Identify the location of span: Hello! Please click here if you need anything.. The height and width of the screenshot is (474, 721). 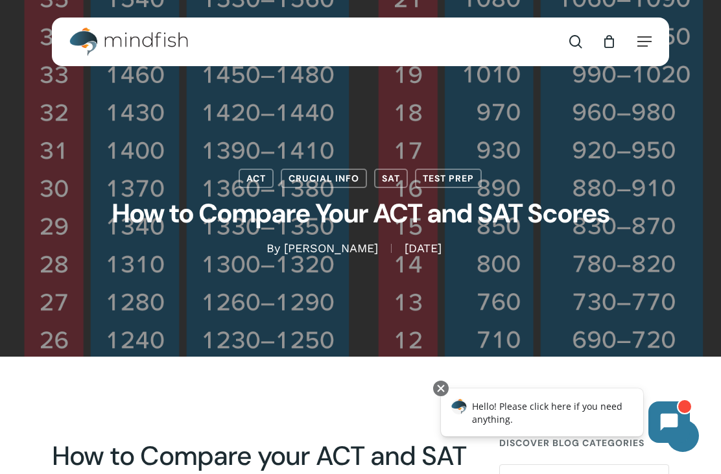
(120, 34).